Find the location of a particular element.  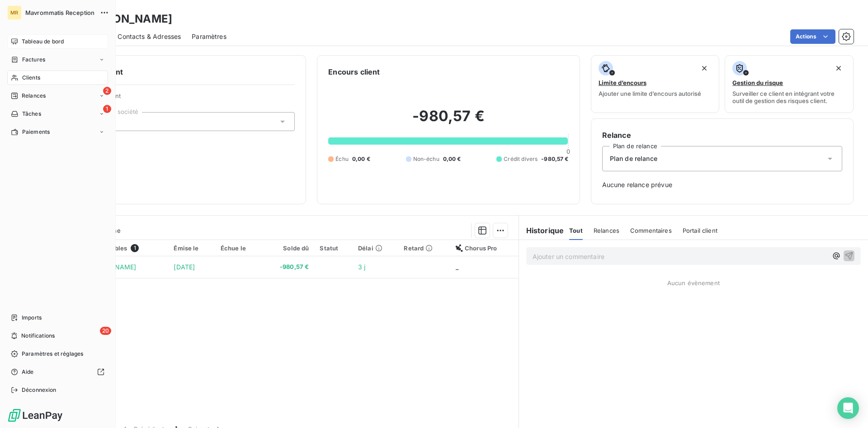

span: Gestion du risque is located at coordinates (758, 83).